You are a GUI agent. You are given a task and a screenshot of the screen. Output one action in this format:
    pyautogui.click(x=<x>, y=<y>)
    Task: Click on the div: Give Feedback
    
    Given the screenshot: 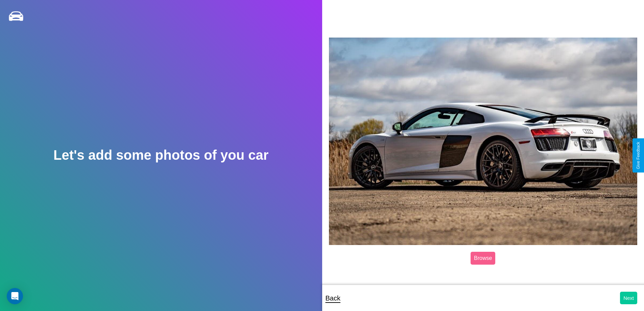 What is the action you would take?
    pyautogui.click(x=638, y=155)
    